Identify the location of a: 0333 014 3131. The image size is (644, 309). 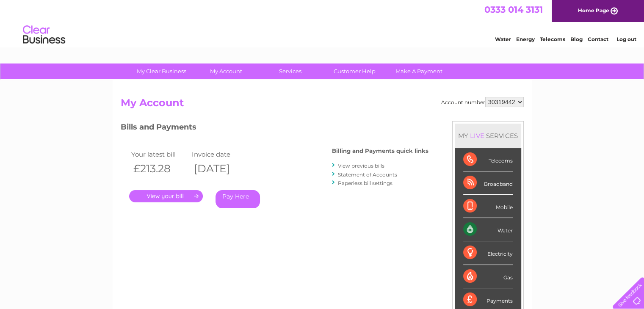
(514, 9).